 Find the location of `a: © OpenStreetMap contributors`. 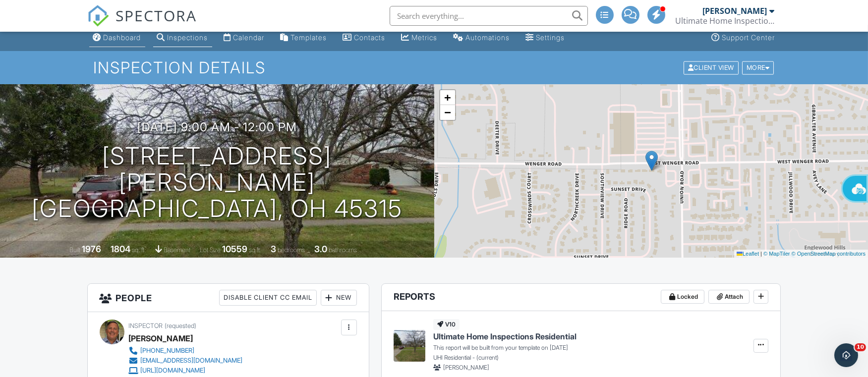

a: © OpenStreetMap contributors is located at coordinates (828, 253).